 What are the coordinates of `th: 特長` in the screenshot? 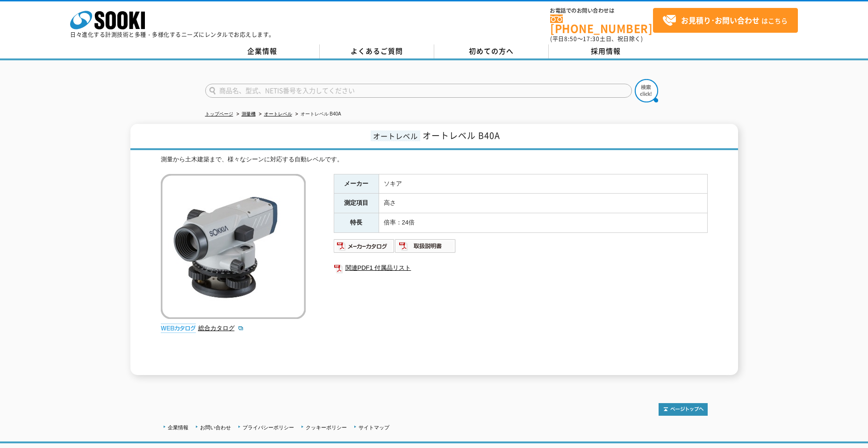 It's located at (356, 223).